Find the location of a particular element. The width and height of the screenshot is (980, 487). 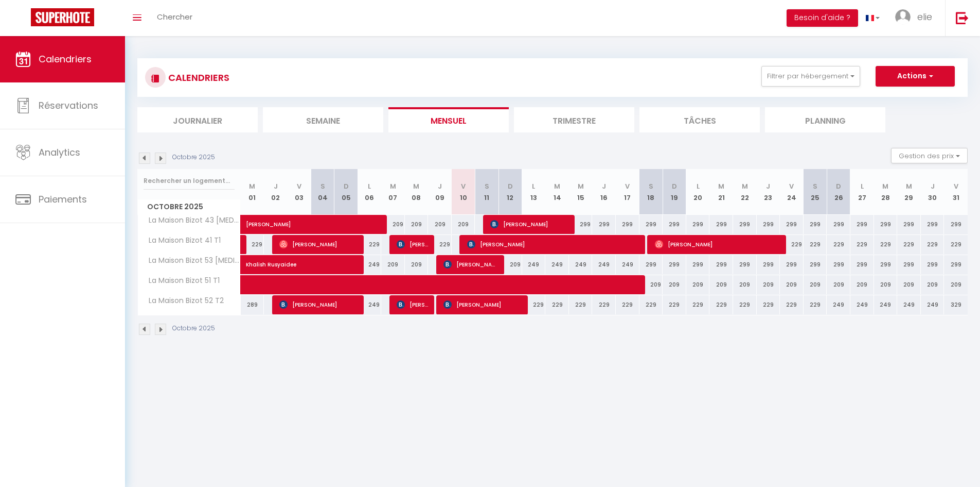

th: 05 is located at coordinates (347, 191).